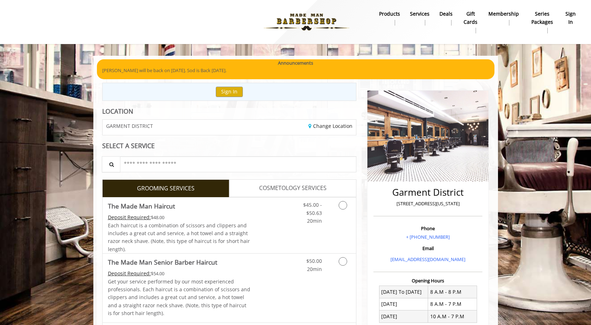  Describe the element at coordinates (504, 18) in the screenshot. I see `a: MembershipMembership` at that location.